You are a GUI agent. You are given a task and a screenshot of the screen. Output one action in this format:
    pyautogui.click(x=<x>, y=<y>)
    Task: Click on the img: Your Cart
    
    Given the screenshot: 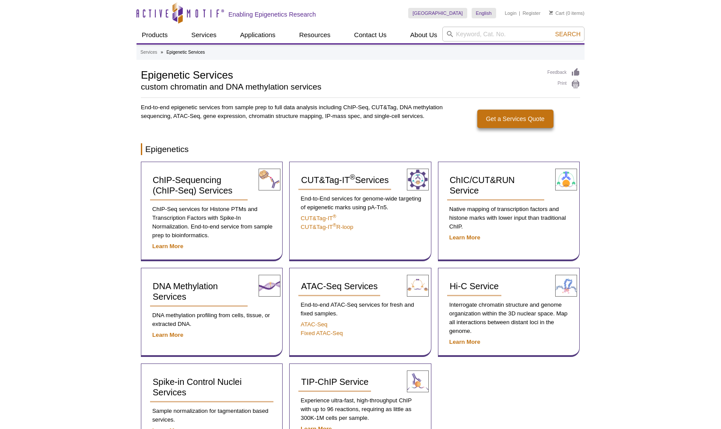 What is the action you would take?
    pyautogui.click(x=551, y=13)
    